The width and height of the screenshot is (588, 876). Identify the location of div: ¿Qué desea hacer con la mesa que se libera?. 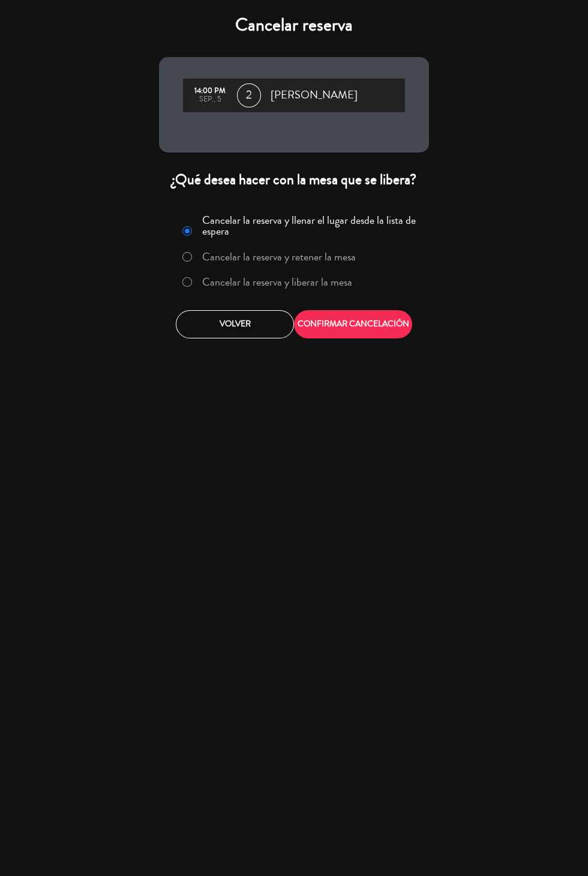
(294, 180).